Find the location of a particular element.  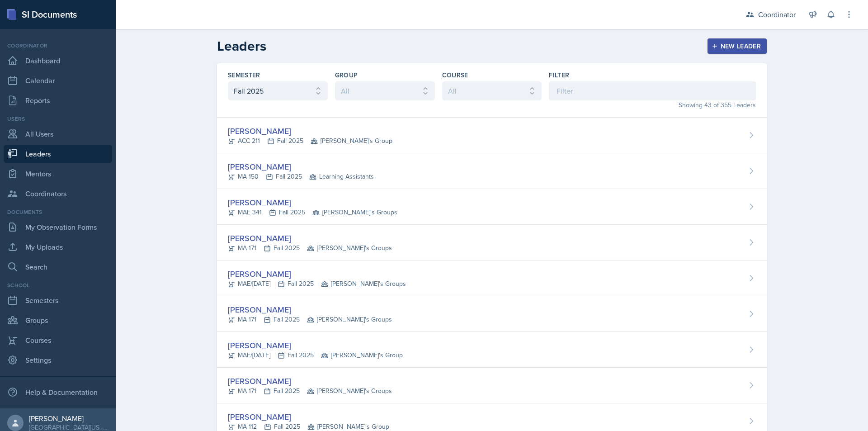

div: Users is located at coordinates (58, 119).